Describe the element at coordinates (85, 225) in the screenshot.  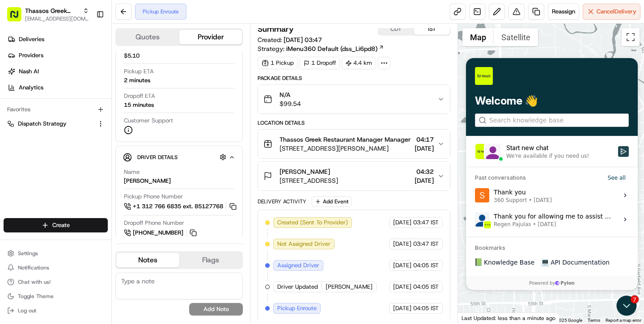
I see `a: Powered byPylon` at that location.